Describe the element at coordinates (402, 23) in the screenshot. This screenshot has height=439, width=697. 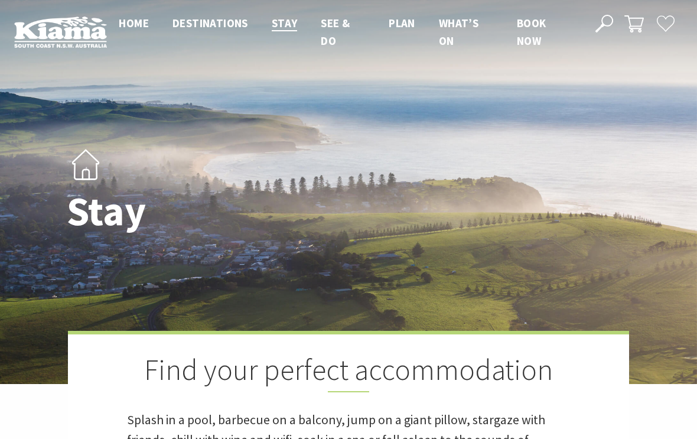
I see `span: Plan` at that location.